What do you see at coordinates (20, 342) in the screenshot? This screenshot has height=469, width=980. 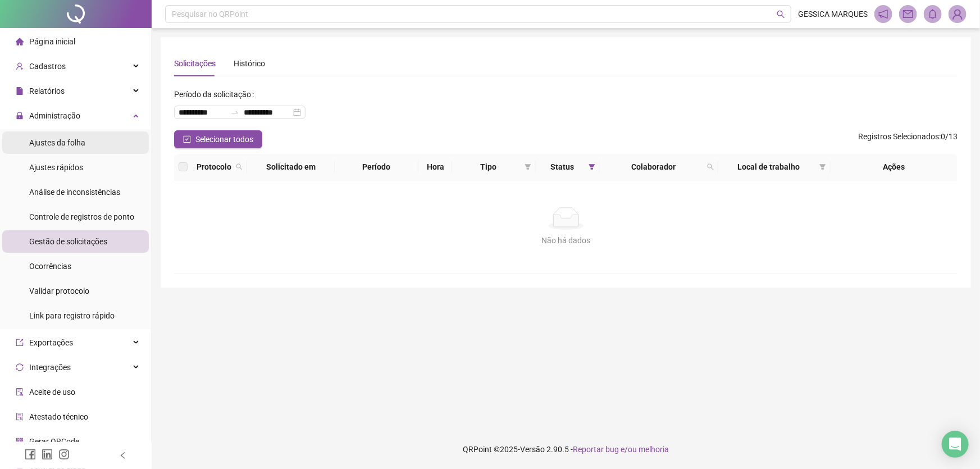 I see `span: export` at bounding box center [20, 342].